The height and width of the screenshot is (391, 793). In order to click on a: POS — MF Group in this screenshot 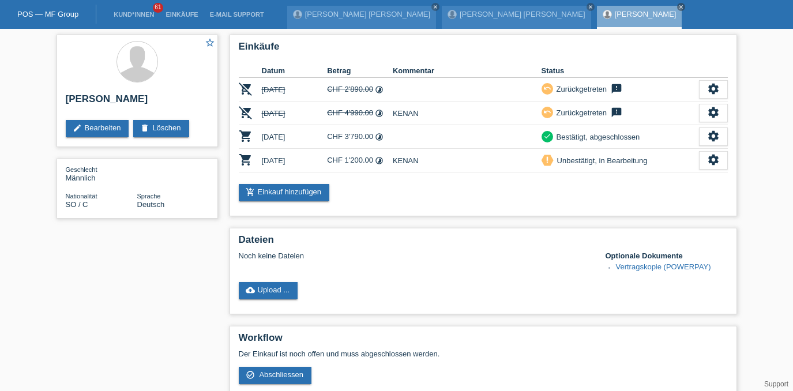, I will do `click(48, 14)`.